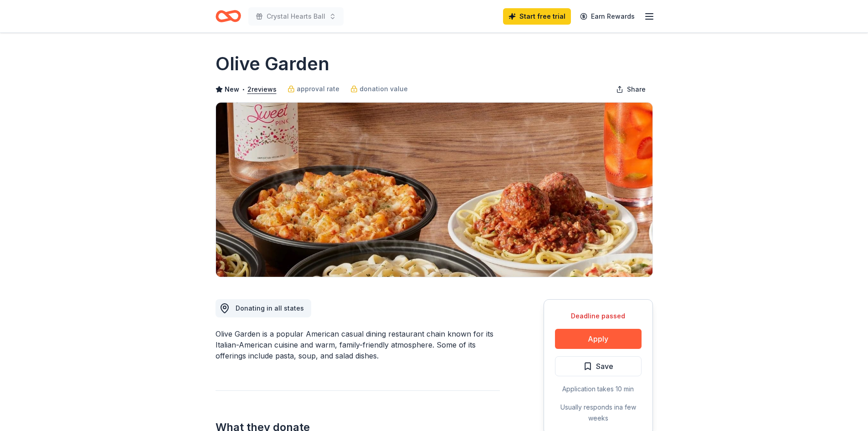  Describe the element at coordinates (273, 64) in the screenshot. I see `h1: Olive Garden` at that location.